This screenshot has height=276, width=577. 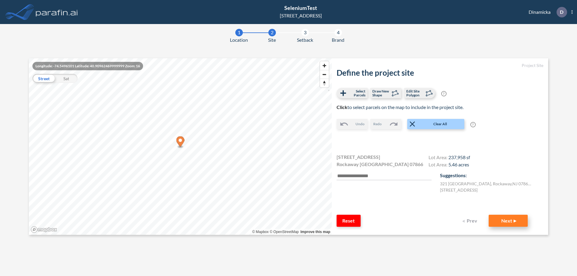 I want to click on span: SeleniumTest, so click(x=300, y=8).